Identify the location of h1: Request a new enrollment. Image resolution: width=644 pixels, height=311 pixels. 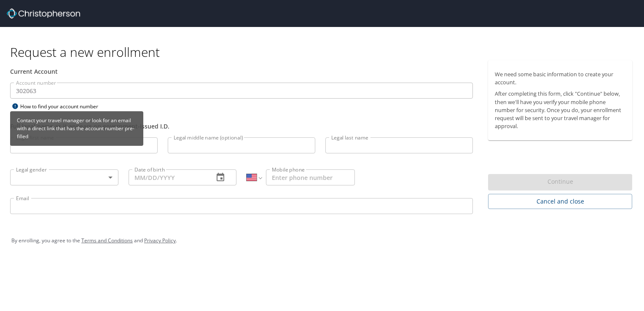
(325, 52).